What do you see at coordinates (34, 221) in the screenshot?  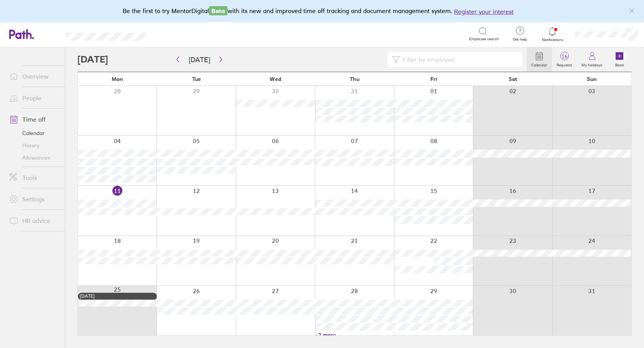 I see `a: HR advice` at bounding box center [34, 221].